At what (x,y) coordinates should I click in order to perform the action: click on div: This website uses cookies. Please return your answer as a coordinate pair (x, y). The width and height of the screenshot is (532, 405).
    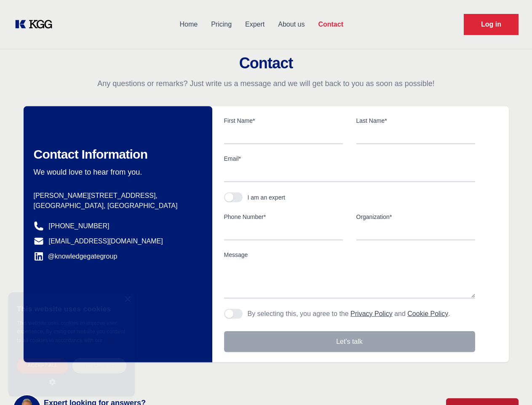
    Looking at the image, I should click on (72, 309).